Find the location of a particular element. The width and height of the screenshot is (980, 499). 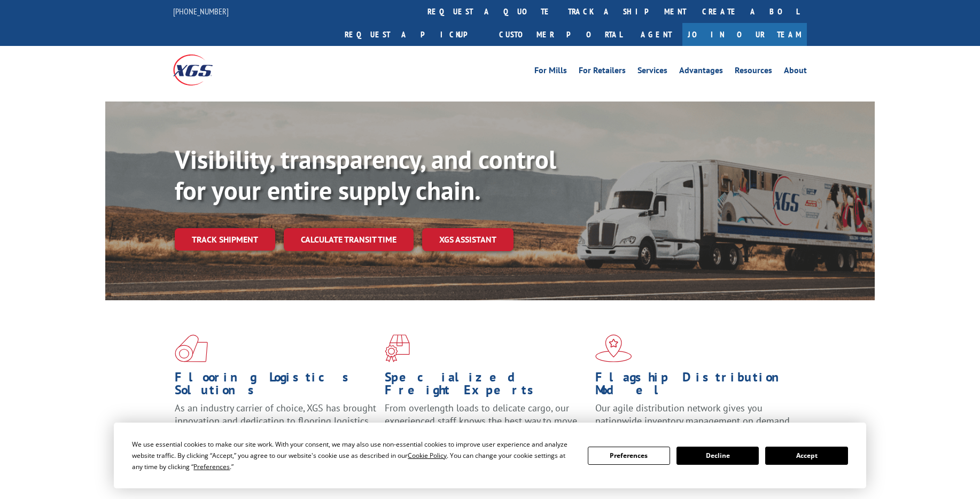

span: Our agile distribution network gives you nationwide inventory management on demand. is located at coordinates (694, 415).